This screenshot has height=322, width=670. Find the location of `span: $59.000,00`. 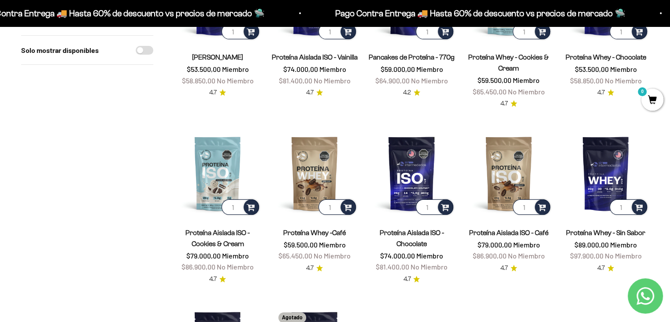

span: $59.000,00 is located at coordinates (397, 69).